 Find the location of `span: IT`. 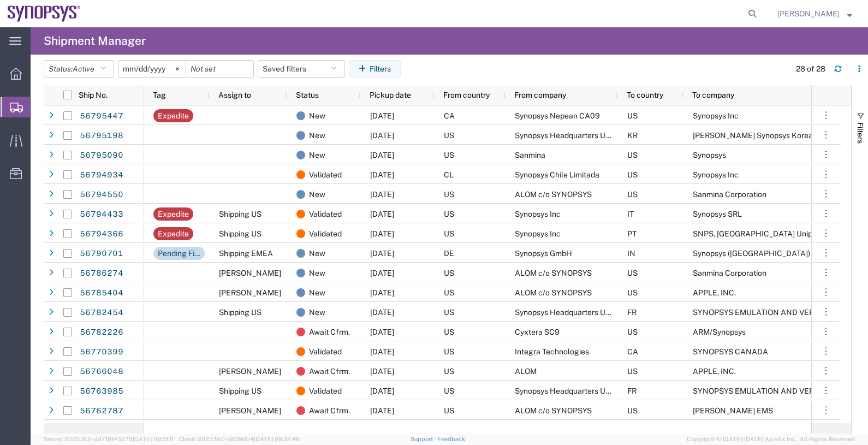

span: IT is located at coordinates (631, 214).